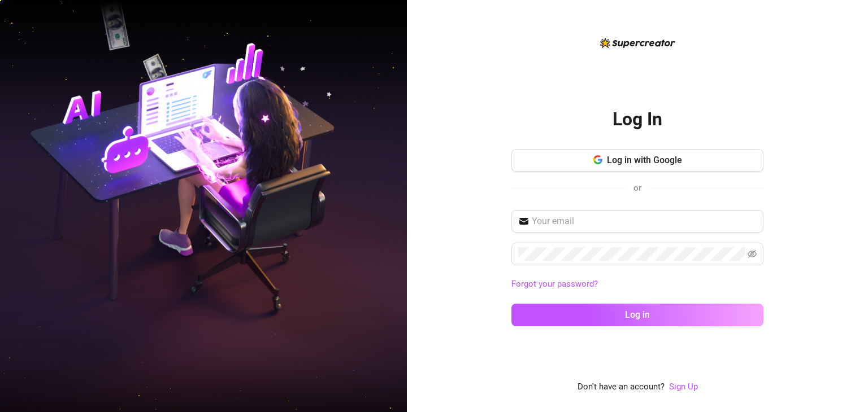 Image resolution: width=868 pixels, height=412 pixels. I want to click on span: eye-invisible, so click(752, 254).